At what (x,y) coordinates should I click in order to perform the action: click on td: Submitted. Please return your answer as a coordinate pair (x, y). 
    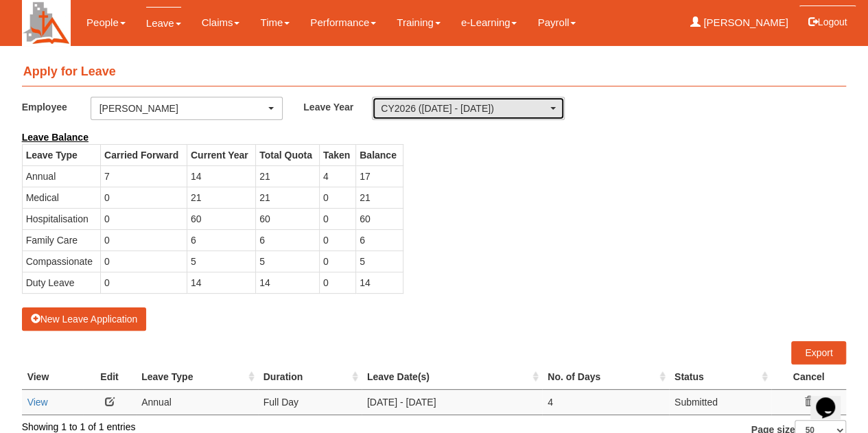
    Looking at the image, I should click on (720, 402).